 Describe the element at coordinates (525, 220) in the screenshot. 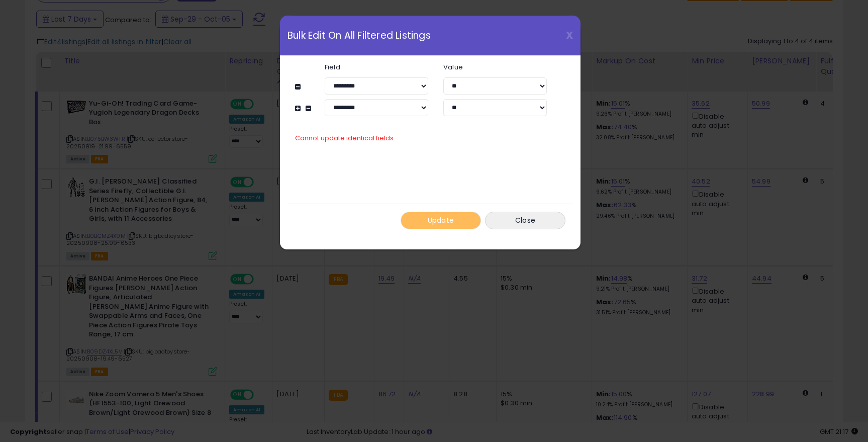

I see `button: Close` at that location.